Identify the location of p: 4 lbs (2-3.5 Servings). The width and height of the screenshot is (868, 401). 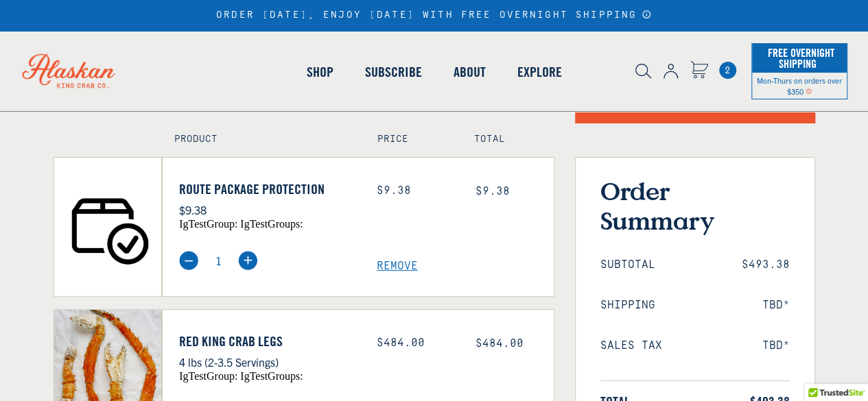
(268, 362).